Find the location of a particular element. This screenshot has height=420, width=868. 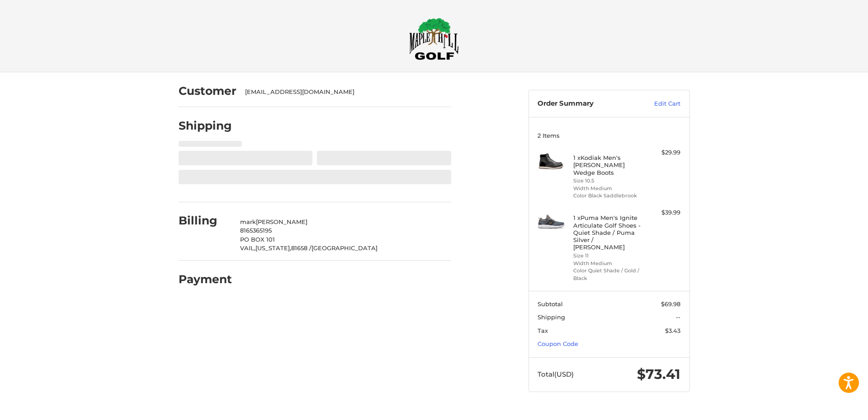

h2: Customer is located at coordinates (207, 91).